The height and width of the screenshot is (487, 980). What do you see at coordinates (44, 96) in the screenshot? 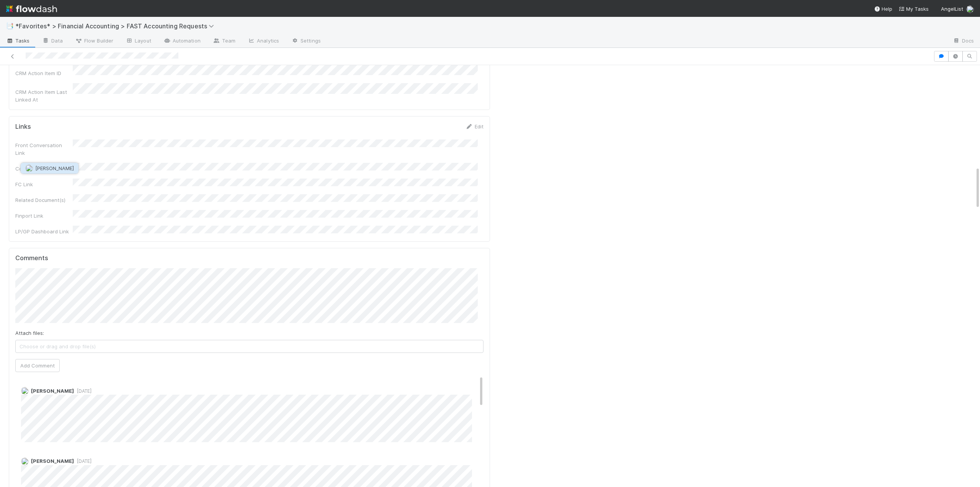
I see `div: CRM Action Item Last Linked At` at bounding box center [44, 96].